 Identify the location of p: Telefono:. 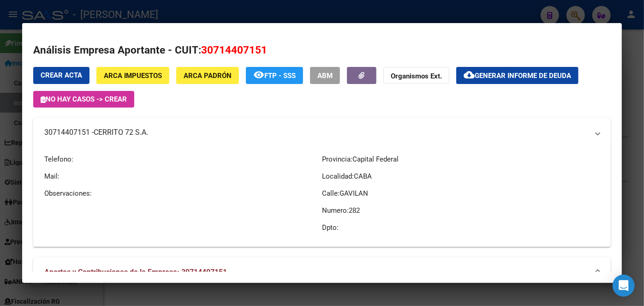
(183, 159).